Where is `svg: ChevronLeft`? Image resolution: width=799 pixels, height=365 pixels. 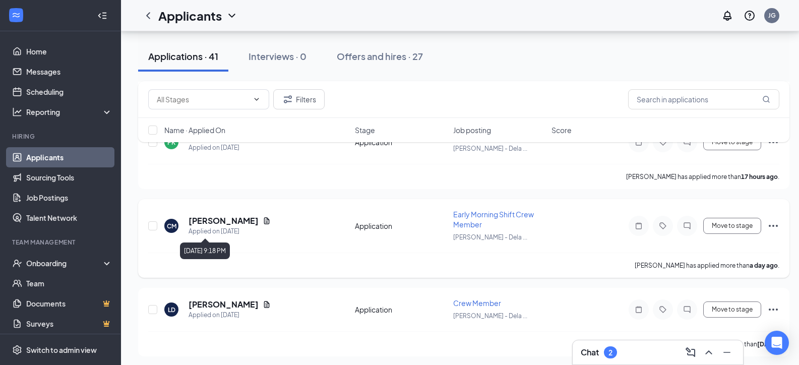
svg: ChevronLeft is located at coordinates (148, 16).